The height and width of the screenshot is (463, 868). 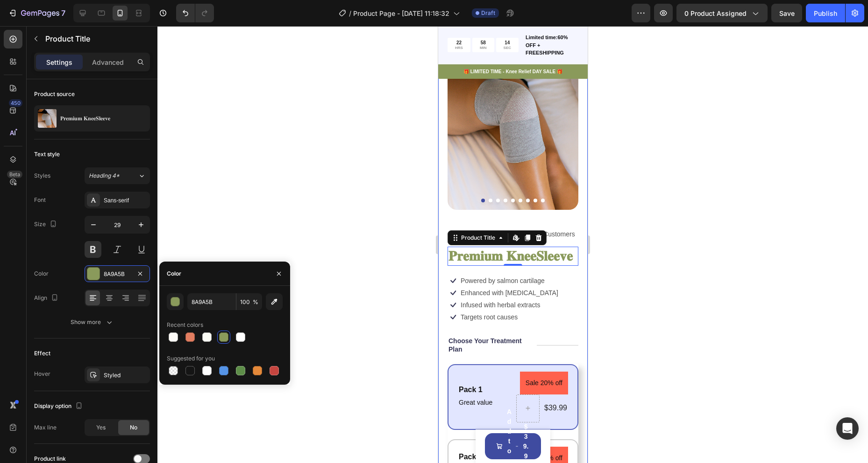 What do you see at coordinates (64, 255) in the screenshot?
I see `p: Powered by salmon cartilage` at bounding box center [64, 255].